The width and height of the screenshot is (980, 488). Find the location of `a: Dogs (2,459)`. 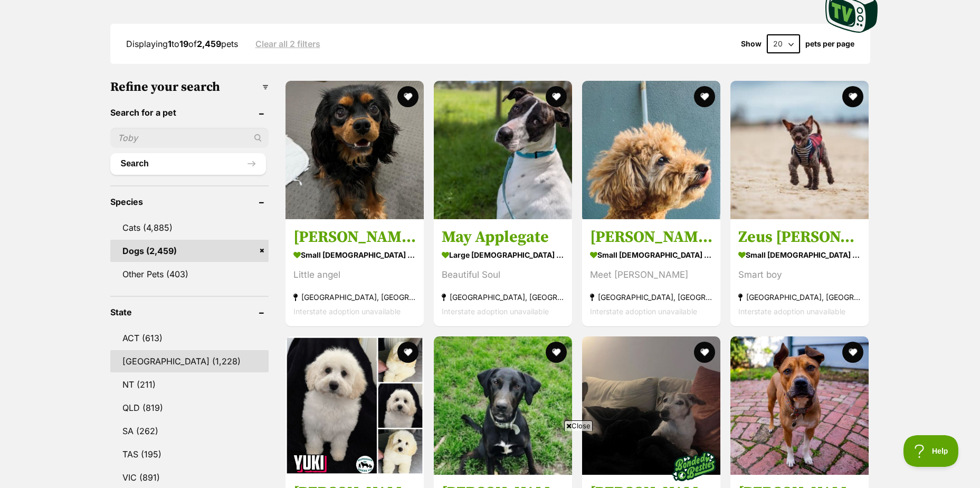

a: Dogs (2,459) is located at coordinates (190, 251).